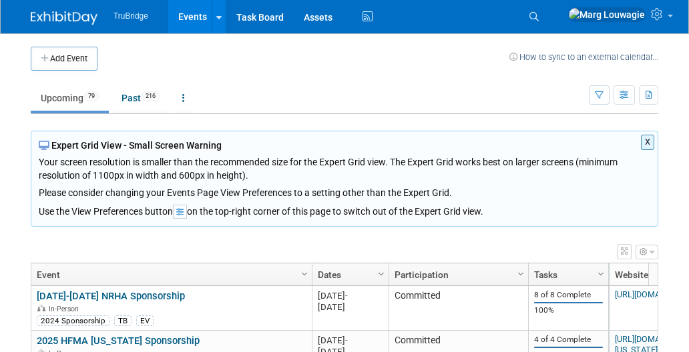 The image size is (689, 352). Describe the element at coordinates (41, 308) in the screenshot. I see `img: In-Person Event` at that location.